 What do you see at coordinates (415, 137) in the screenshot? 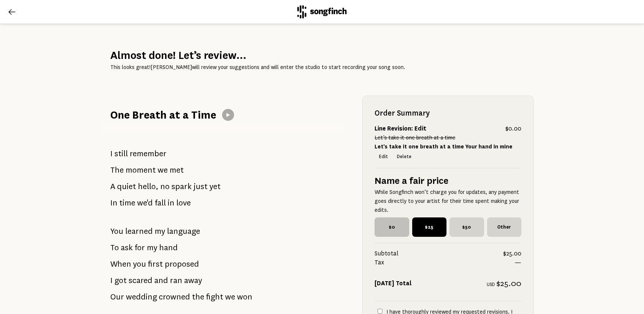
I see `s: Let’s take it one breath at a time` at bounding box center [415, 137].